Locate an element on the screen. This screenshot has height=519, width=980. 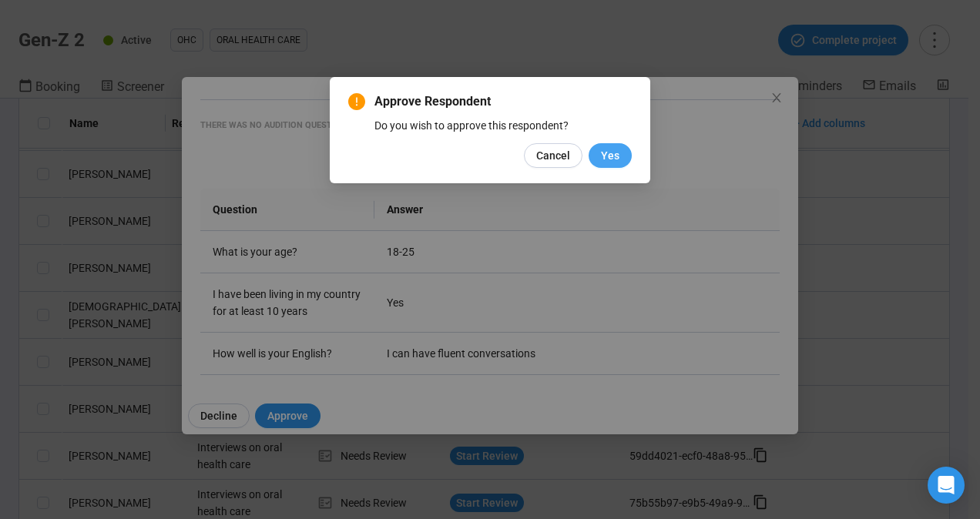
span: exclamation-circle is located at coordinates (357, 102).